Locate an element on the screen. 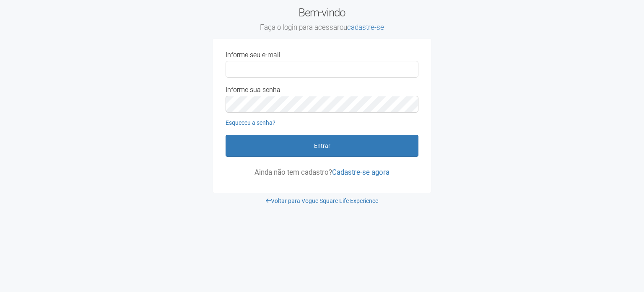 The height and width of the screenshot is (292, 644). label: Informe sua senha is located at coordinates (253, 90).